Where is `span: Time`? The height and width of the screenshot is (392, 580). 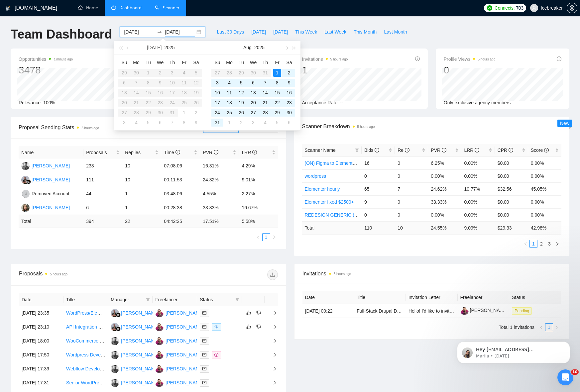
span: Time is located at coordinates (172, 153).